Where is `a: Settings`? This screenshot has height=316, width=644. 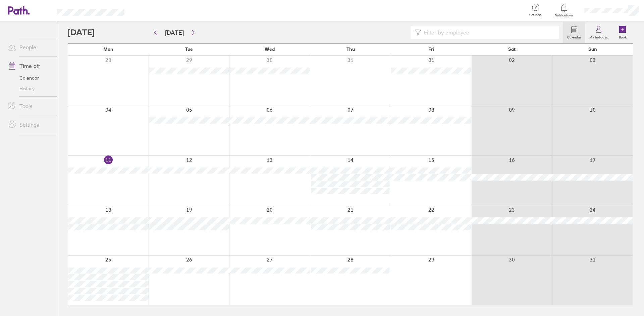
a: Settings is located at coordinates (29, 125).